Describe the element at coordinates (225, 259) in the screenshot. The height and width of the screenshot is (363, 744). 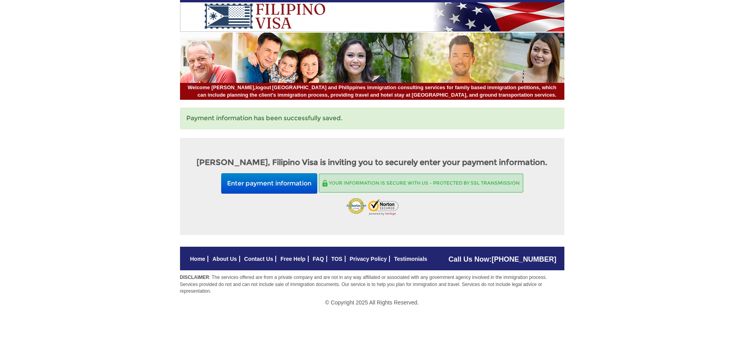
I see `a: About Us` at that location.